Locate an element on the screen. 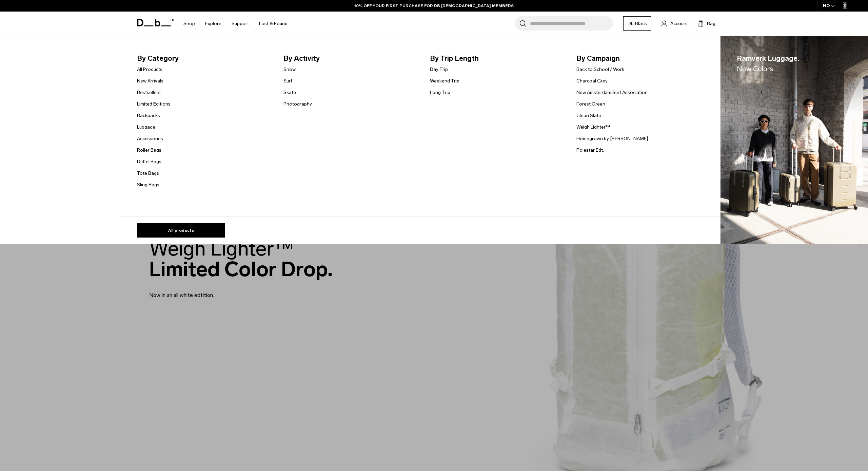 This screenshot has width=868, height=471. a: Weekend Trip is located at coordinates (445, 81).